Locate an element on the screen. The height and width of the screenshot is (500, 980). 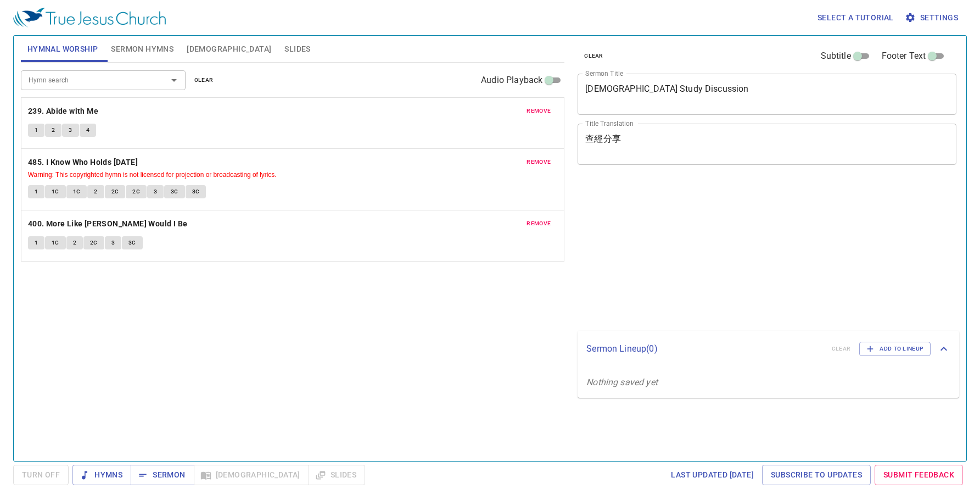
button: Add to Lineup is located at coordinates (895, 349).